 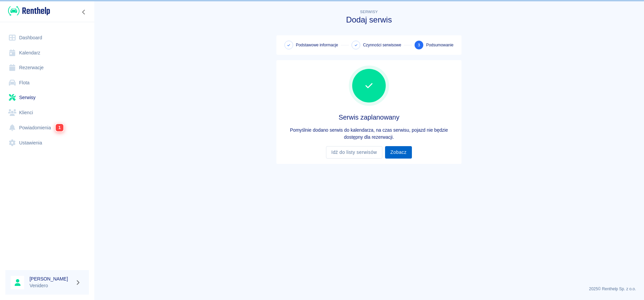 I want to click on span: Podstawowe informacje, so click(x=317, y=45).